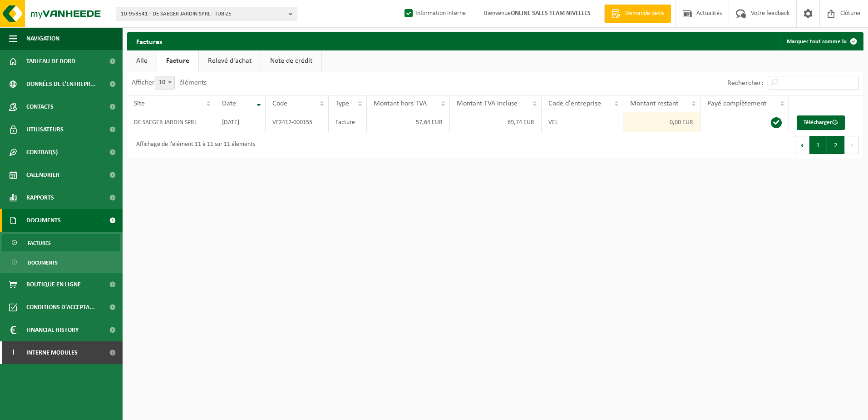 Image resolution: width=868 pixels, height=420 pixels. What do you see at coordinates (171, 122) in the screenshot?
I see `td: DE SAEGER JARDIN SPRL` at bounding box center [171, 122].